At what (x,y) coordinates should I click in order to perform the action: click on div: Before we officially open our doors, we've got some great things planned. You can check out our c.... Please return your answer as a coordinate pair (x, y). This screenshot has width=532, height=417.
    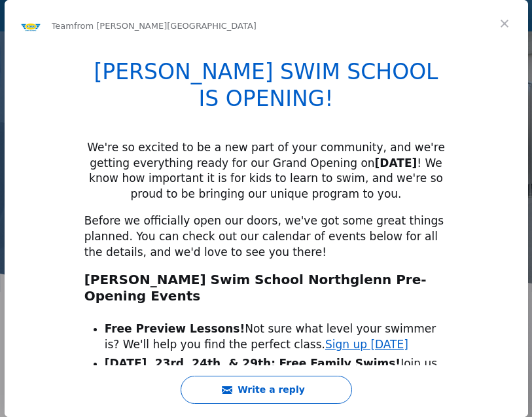
    Looking at the image, I should click on (266, 236).